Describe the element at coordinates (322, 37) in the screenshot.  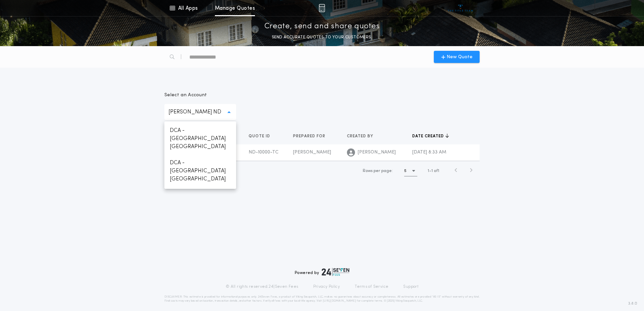
I see `p: SEND ACCURATE QUOTES TO YOUR CUSTOMERS.` at that location.